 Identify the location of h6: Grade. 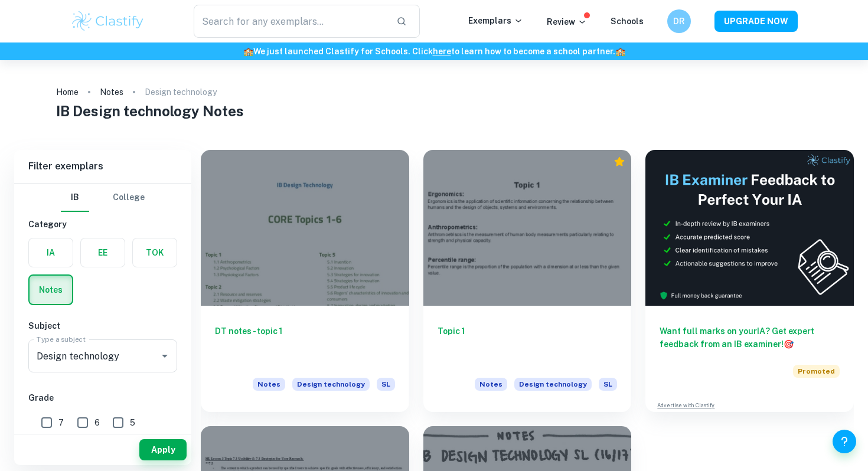
(103, 397).